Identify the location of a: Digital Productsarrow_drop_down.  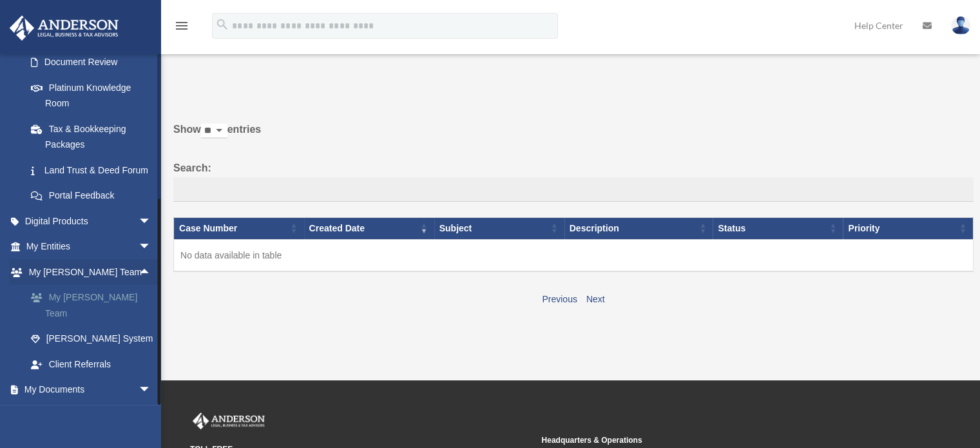
(90, 221).